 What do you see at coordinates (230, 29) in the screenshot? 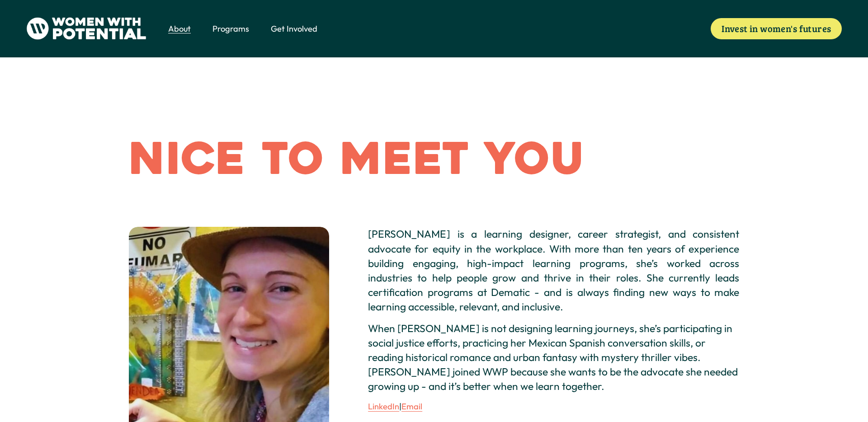
I see `span: Programs` at bounding box center [230, 29].